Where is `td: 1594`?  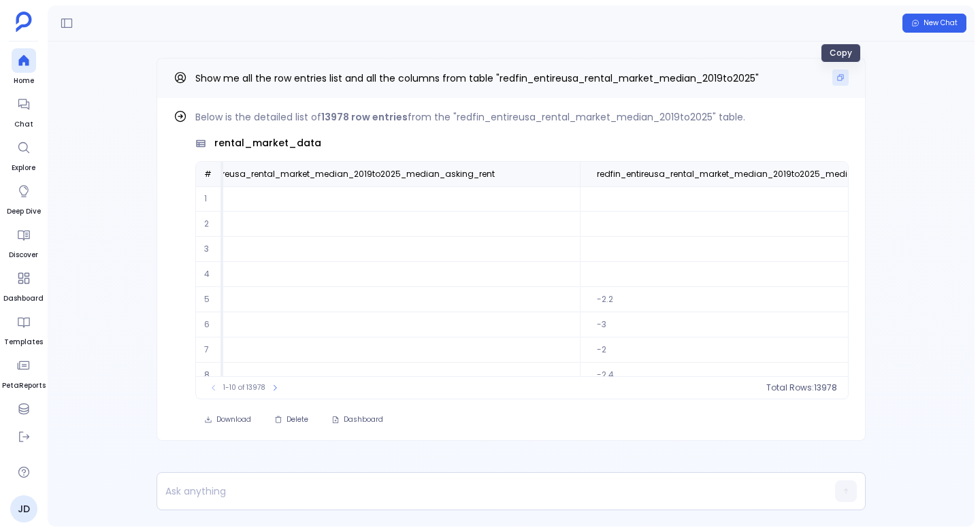 td: 1594 is located at coordinates (370, 274).